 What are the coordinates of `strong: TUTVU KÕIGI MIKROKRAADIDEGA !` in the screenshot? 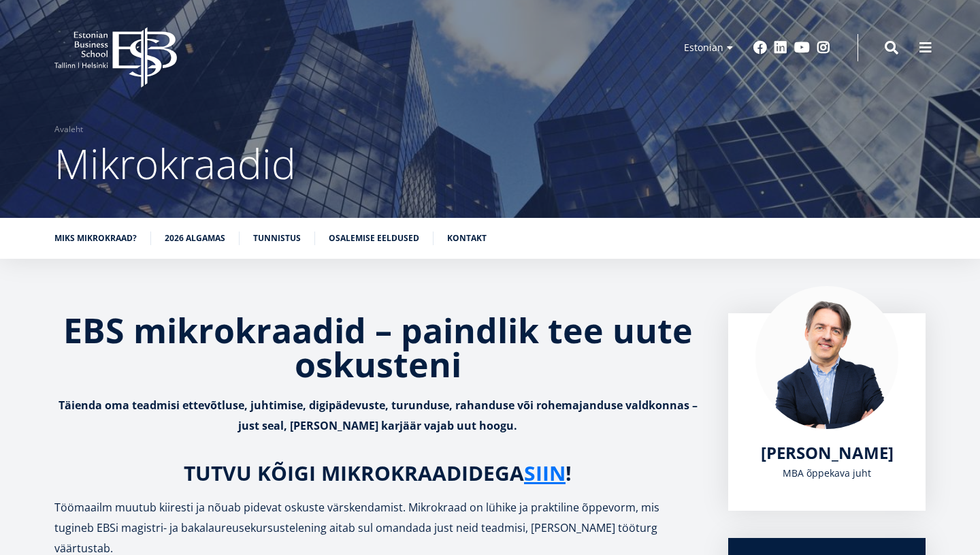 It's located at (378, 473).